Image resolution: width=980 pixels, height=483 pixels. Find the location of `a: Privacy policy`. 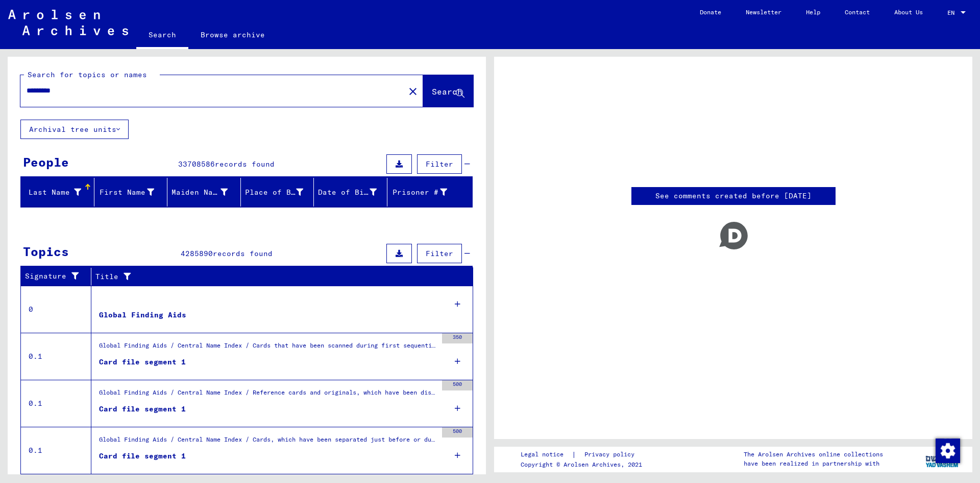

a: Privacy policy is located at coordinates (612, 454).